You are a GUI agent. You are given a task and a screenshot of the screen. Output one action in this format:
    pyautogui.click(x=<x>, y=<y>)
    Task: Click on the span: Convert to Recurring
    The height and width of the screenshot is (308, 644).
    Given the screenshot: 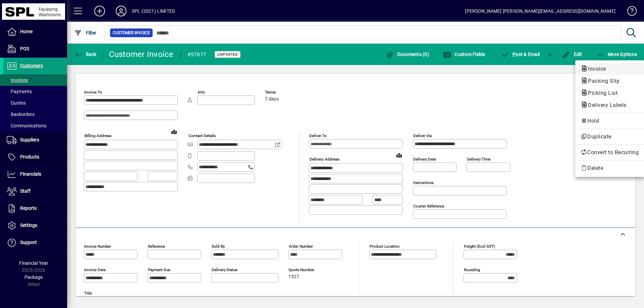 What is the action you would take?
    pyautogui.click(x=610, y=152)
    